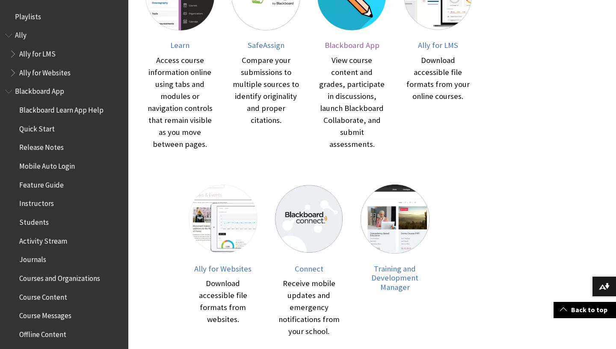 The height and width of the screenshot is (349, 616). Describe the element at coordinates (309, 307) in the screenshot. I see `div: Receive mobile updates and emergency notifications from your school.` at that location.